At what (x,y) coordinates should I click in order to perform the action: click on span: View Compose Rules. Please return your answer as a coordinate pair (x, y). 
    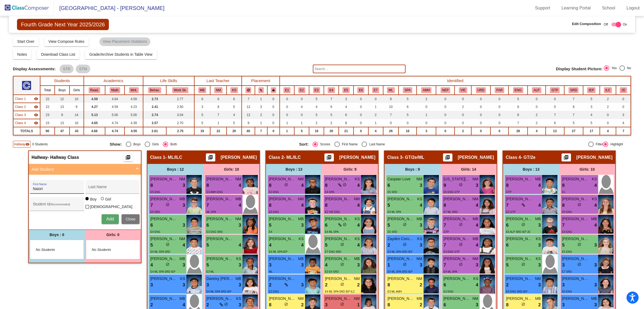
    Looking at the image, I should click on (67, 42).